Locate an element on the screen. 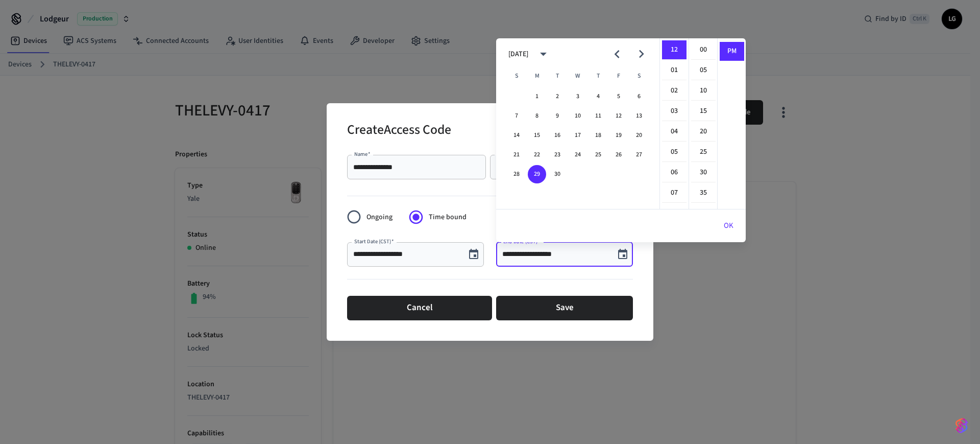 The width and height of the screenshot is (980, 444). li: 1 hours is located at coordinates (675, 71).